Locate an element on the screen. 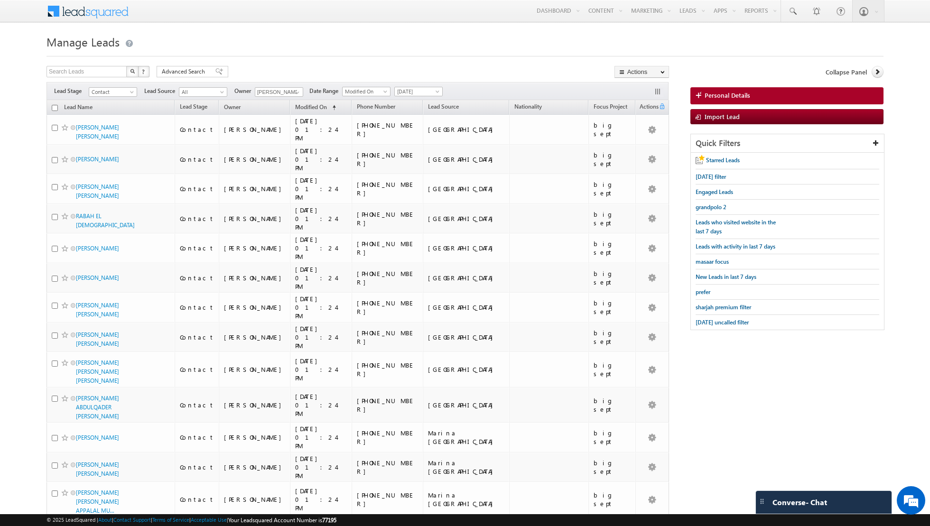 This screenshot has height=526, width=930. input: Type to Search is located at coordinates (279, 92).